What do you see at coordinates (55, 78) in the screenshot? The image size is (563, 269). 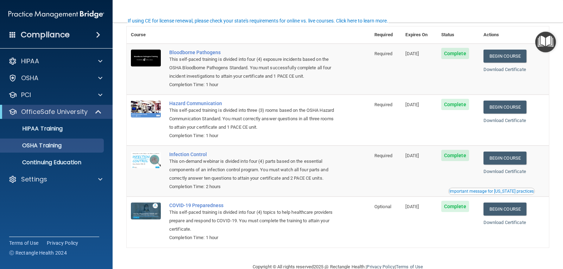 I see `a: OSHA` at bounding box center [55, 78].